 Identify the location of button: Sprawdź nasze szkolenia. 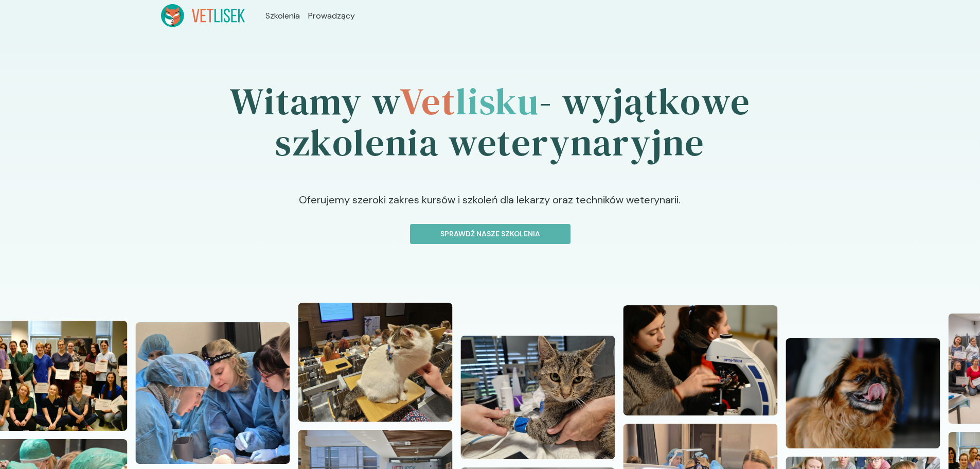
(490, 234).